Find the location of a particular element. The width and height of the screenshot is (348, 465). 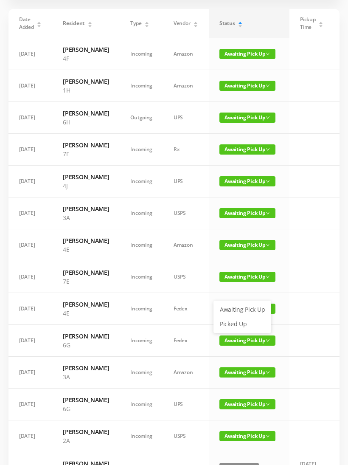

a: Awaiting Pick Up is located at coordinates (242, 310).